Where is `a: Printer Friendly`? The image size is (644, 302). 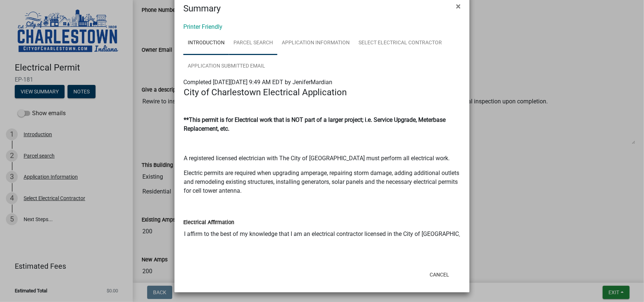
a: Printer Friendly is located at coordinates (203, 27).